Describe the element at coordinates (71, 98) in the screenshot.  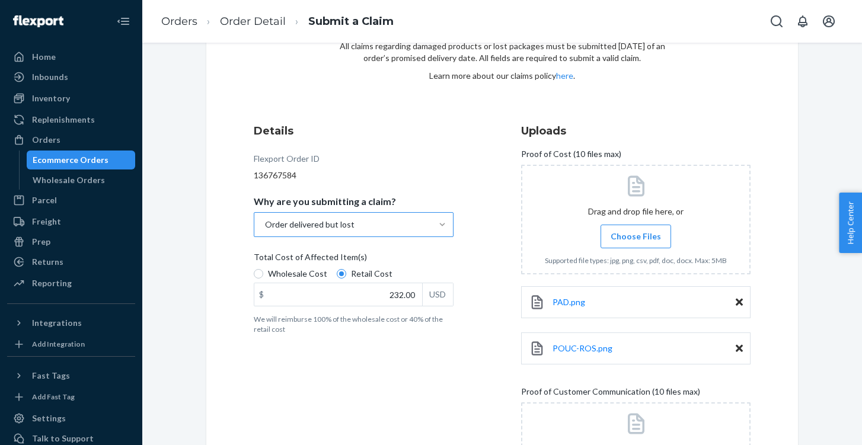
I see `a: Inventory` at that location.